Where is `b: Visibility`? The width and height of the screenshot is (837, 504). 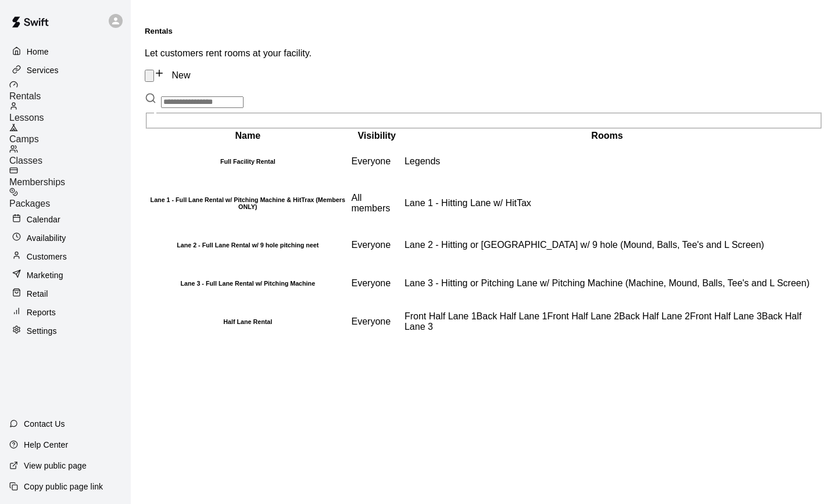
b: Visibility is located at coordinates (376, 135).